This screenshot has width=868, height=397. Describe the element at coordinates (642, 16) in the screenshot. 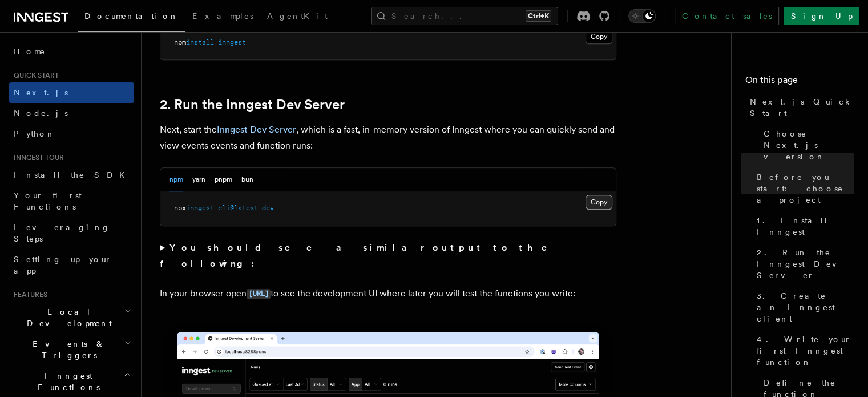

I see `button: Toggle dark mode` at that location.